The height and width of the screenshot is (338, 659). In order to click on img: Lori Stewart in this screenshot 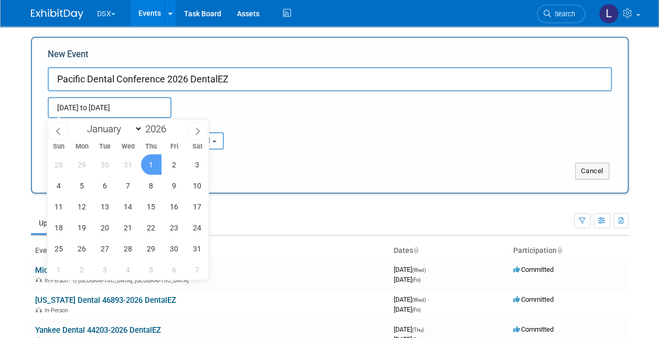, I will do `click(608, 14)`.